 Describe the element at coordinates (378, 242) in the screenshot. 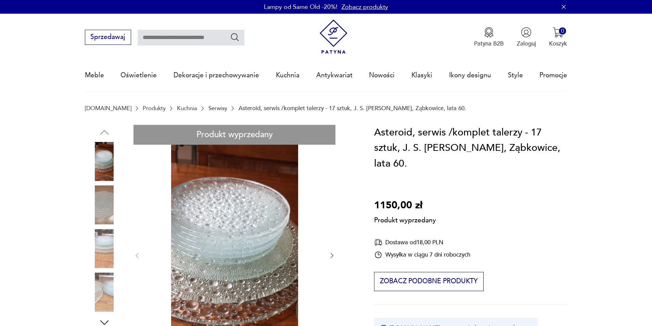

I see `img: Ikona dostawy` at that location.